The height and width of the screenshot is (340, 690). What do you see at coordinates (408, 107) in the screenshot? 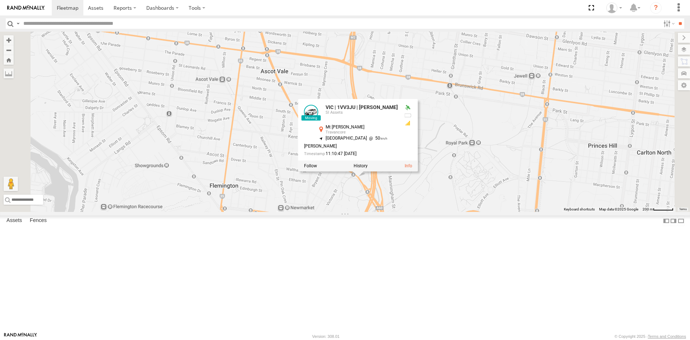
I see `div: Valid GPS Fix` at bounding box center [408, 107].